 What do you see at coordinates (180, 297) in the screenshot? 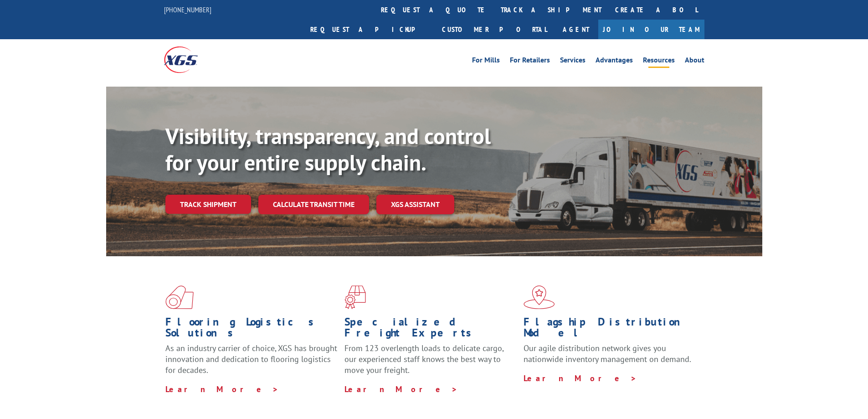
I see `img: xgs-icon-total-supply-chain-intelligence-red` at bounding box center [180, 297].